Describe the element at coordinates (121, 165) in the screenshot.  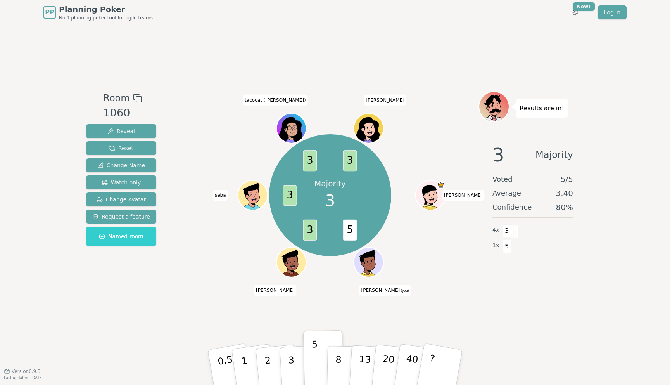
I see `span: Change Name` at that location.